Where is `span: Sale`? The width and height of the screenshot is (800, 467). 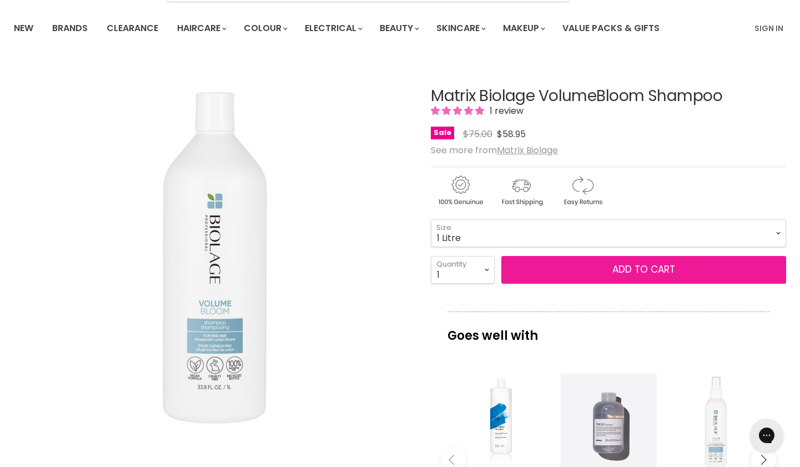 span: Sale is located at coordinates (442, 133).